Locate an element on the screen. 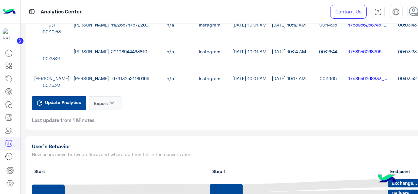 The width and height of the screenshot is (418, 194). span: Step 1 is located at coordinates (219, 171).